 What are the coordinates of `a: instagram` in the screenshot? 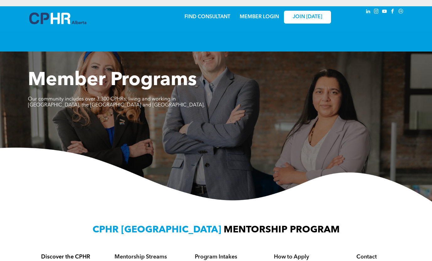 It's located at (377, 12).